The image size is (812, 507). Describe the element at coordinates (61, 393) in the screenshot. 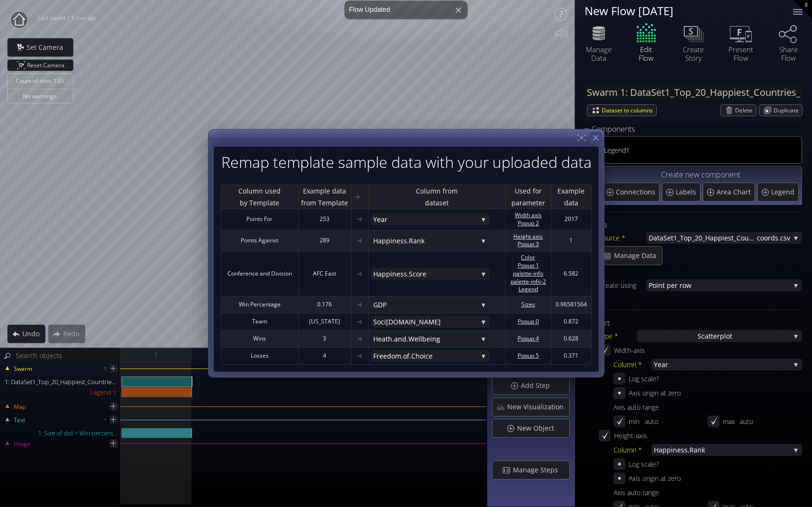

I see `div: Legend 1:` at that location.